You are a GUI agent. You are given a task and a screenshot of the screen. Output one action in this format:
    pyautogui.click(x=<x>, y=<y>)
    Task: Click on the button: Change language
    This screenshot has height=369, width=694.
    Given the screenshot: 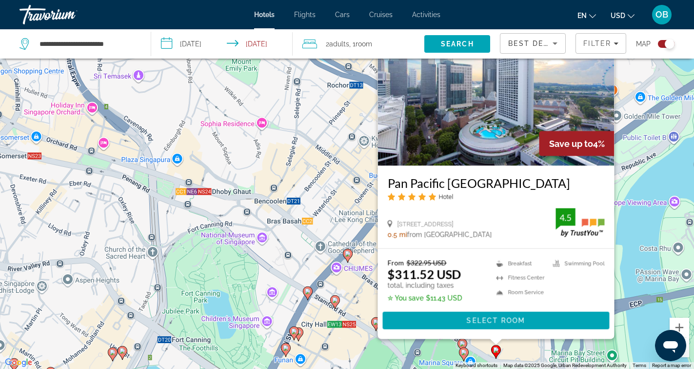 What is the action you would take?
    pyautogui.click(x=586, y=15)
    